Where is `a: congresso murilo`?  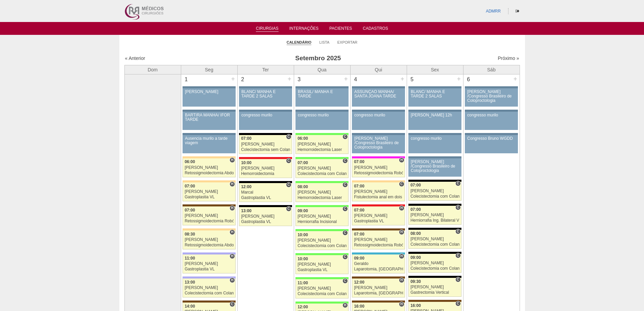 a: congresso murilo is located at coordinates (378, 121).